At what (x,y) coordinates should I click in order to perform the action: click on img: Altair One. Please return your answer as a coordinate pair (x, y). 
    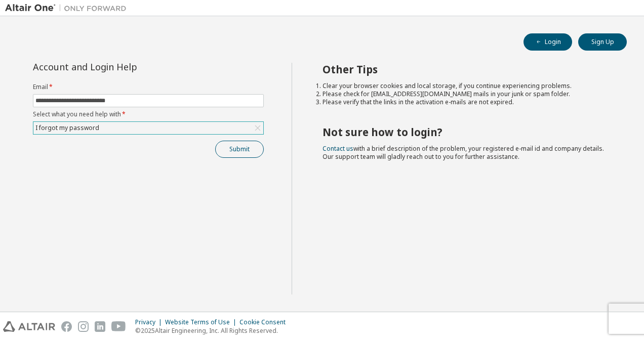
    Looking at the image, I should click on (68, 8).